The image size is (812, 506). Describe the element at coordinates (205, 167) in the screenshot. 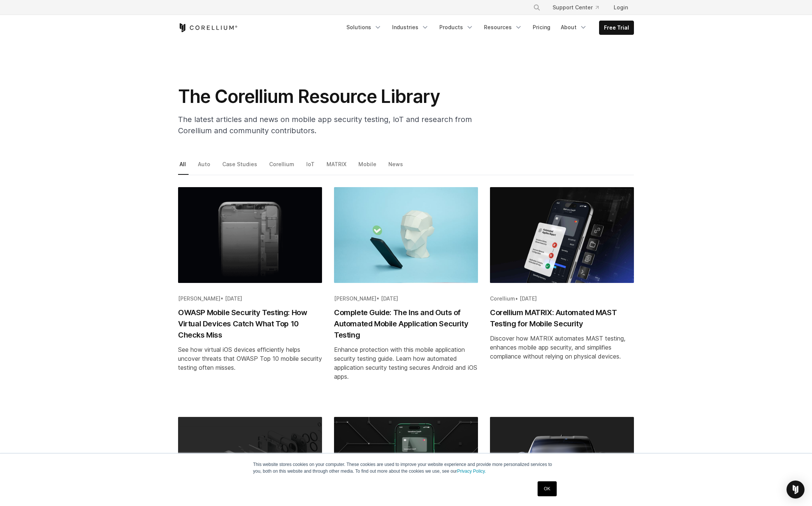

I see `a: Auto` at that location.